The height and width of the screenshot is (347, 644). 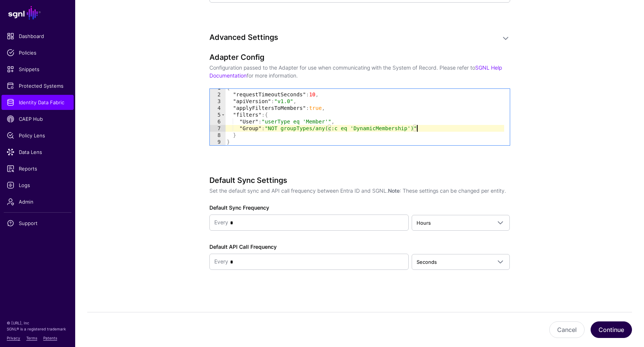 What do you see at coordinates (37, 329) in the screenshot?
I see `p: SGNL® is a registered trademark` at bounding box center [37, 329].